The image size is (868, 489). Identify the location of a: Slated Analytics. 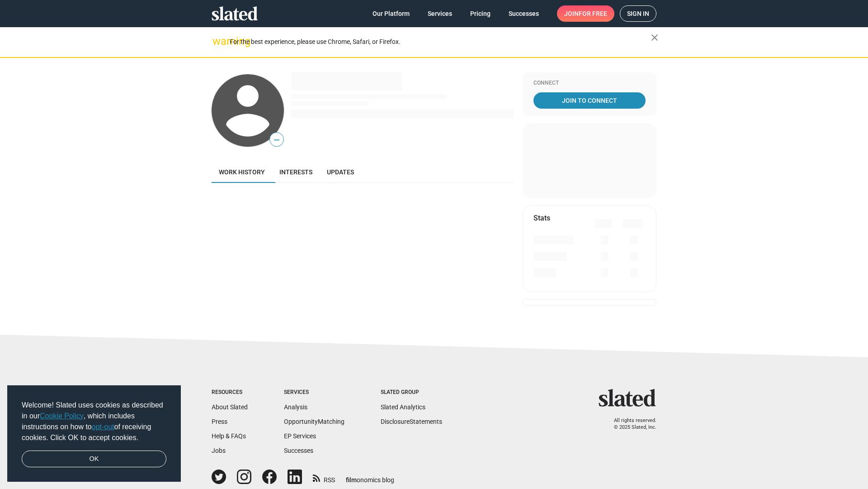
(403, 406).